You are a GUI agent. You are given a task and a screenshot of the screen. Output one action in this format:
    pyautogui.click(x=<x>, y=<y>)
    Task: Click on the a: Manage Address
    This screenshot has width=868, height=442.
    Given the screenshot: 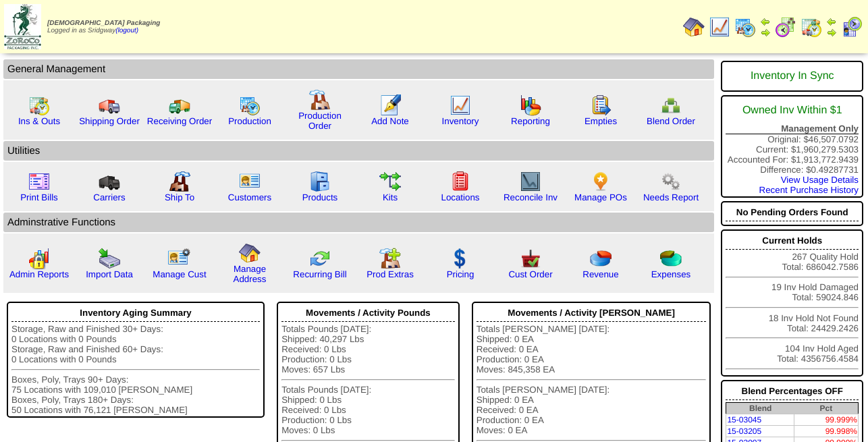 What is the action you would take?
    pyautogui.click(x=250, y=274)
    